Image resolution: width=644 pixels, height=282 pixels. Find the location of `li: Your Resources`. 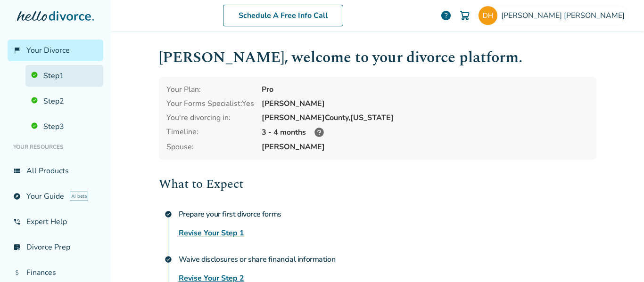

li: Your Resources is located at coordinates (55, 147).